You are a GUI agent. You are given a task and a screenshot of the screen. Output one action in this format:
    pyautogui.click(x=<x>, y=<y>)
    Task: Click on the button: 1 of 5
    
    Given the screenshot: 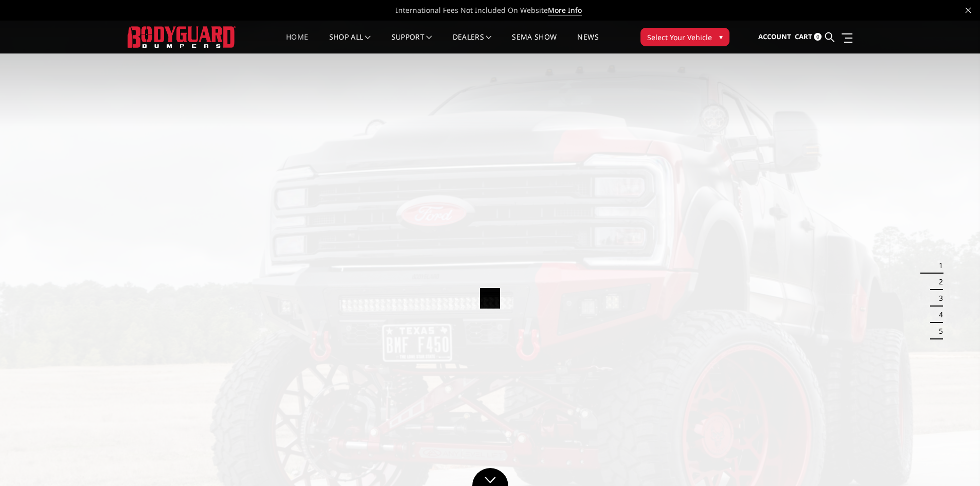 What is the action you would take?
    pyautogui.click(x=937, y=266)
    